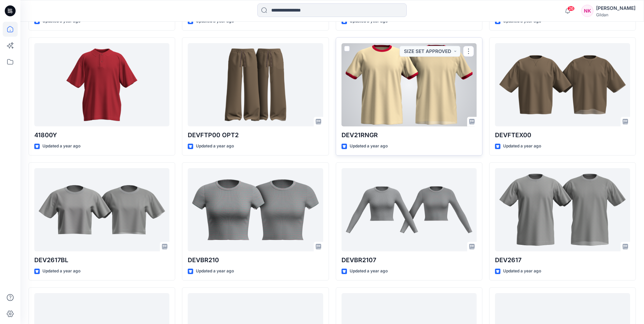 The image size is (644, 324). What do you see at coordinates (563, 135) in the screenshot?
I see `p: DEVFTEX00` at bounding box center [563, 135].